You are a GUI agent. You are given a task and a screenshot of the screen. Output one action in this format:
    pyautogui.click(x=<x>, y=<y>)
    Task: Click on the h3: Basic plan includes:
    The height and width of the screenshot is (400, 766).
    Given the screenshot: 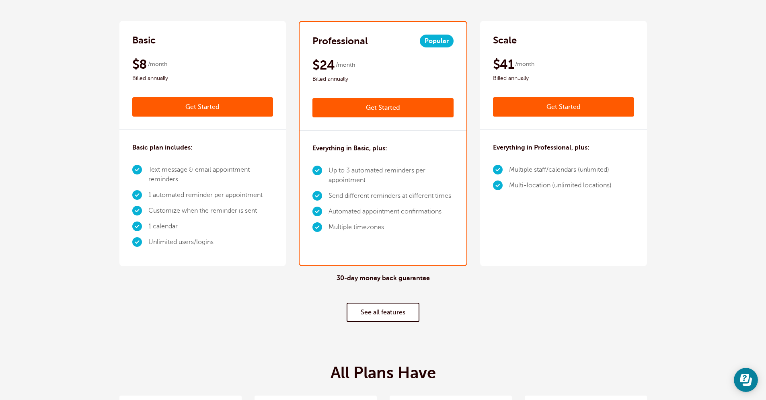 What is the action you would take?
    pyautogui.click(x=162, y=148)
    